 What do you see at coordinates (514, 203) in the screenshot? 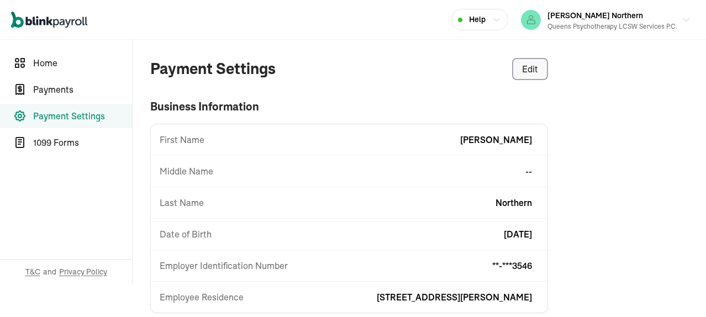
I see `span: Northern` at bounding box center [514, 203].